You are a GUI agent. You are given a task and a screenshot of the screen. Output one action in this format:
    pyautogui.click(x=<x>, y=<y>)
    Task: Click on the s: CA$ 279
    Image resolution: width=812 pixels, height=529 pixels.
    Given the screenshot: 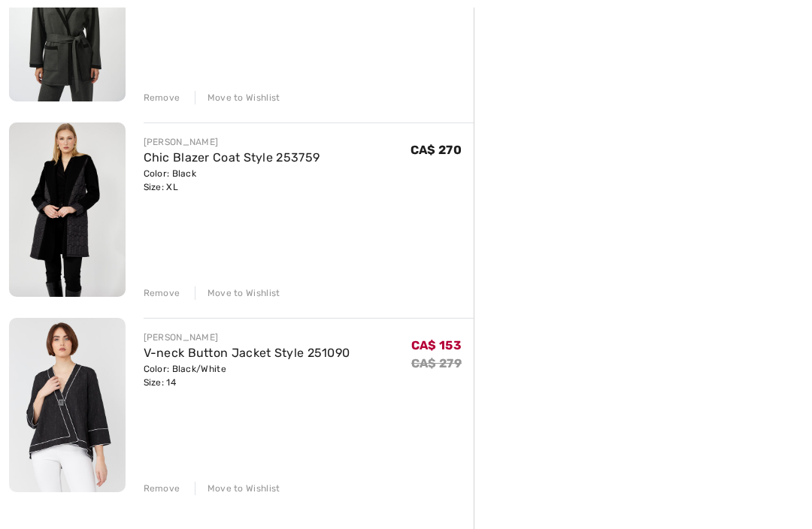 What is the action you would take?
    pyautogui.click(x=436, y=363)
    